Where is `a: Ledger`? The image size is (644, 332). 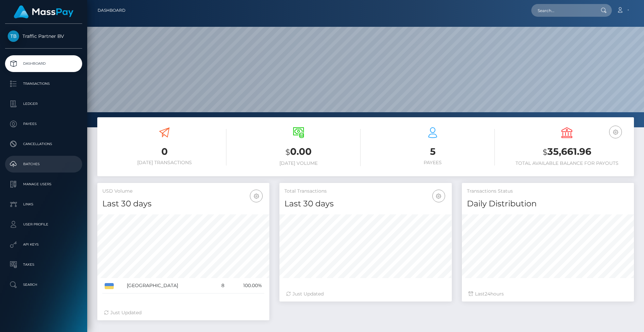 a: Ledger is located at coordinates (43, 104).